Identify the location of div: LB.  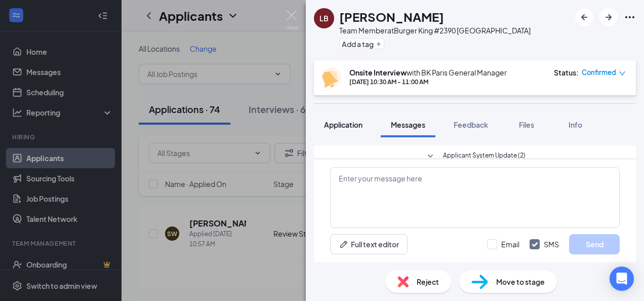
(324, 18).